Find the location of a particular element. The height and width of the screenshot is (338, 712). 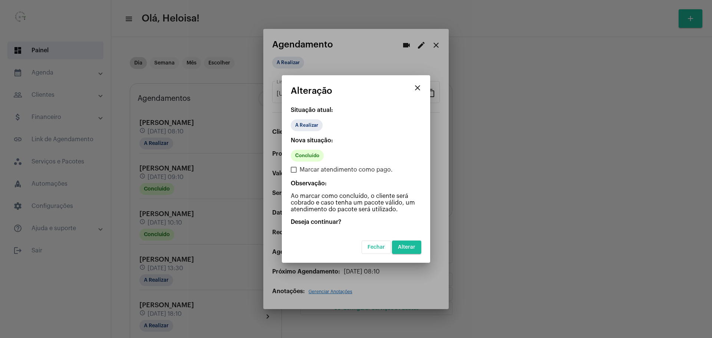

p: Ao marcar como concluído, o cliente será cobrado e caso tenha um pacote válido, um atendimento do... is located at coordinates (356, 203).